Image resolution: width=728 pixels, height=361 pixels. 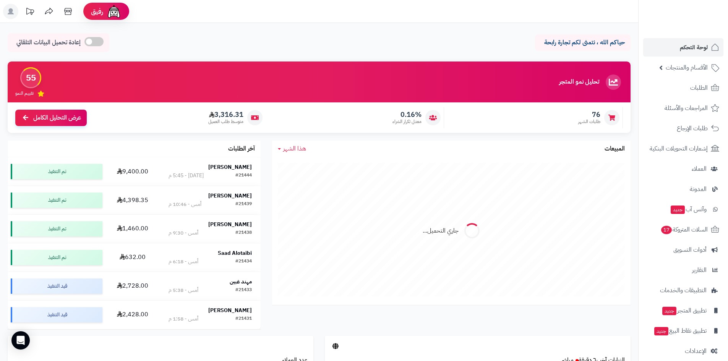 I want to click on div: أمس - 5:38 م, so click(x=183, y=290).